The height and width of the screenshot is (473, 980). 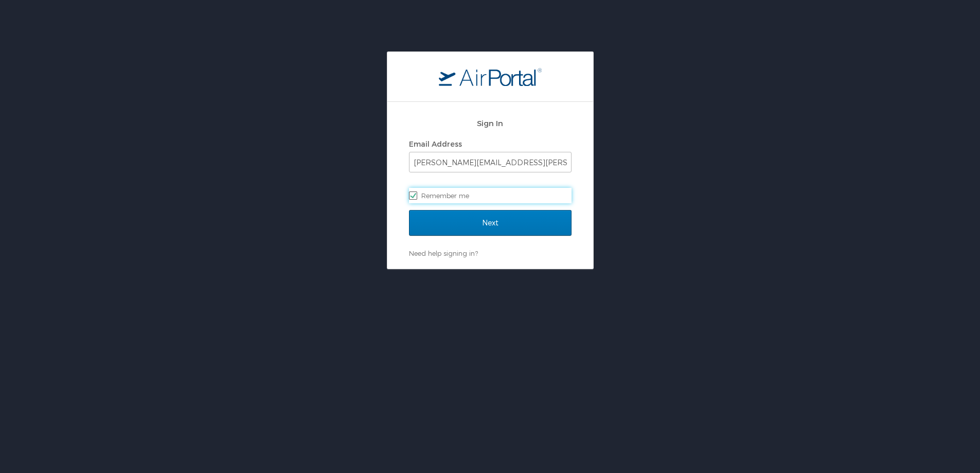 I want to click on a: Need help signing in?, so click(x=444, y=253).